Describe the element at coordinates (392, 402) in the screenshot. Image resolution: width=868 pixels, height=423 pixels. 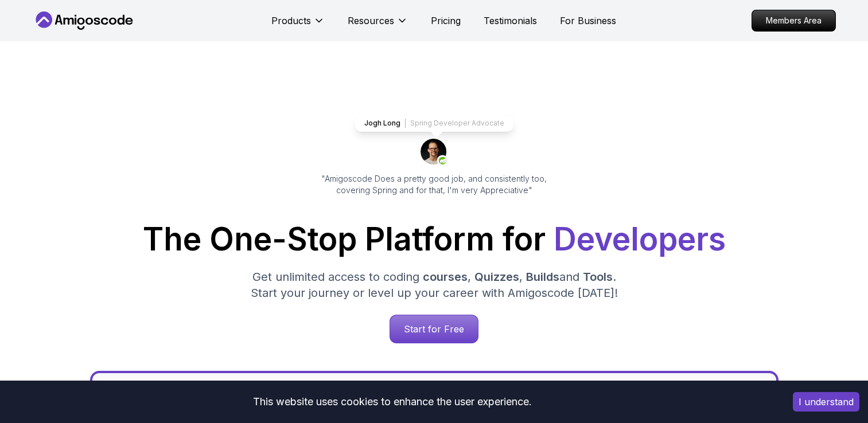
I see `div: This website uses cookies to enhance the user experience.` at that location.